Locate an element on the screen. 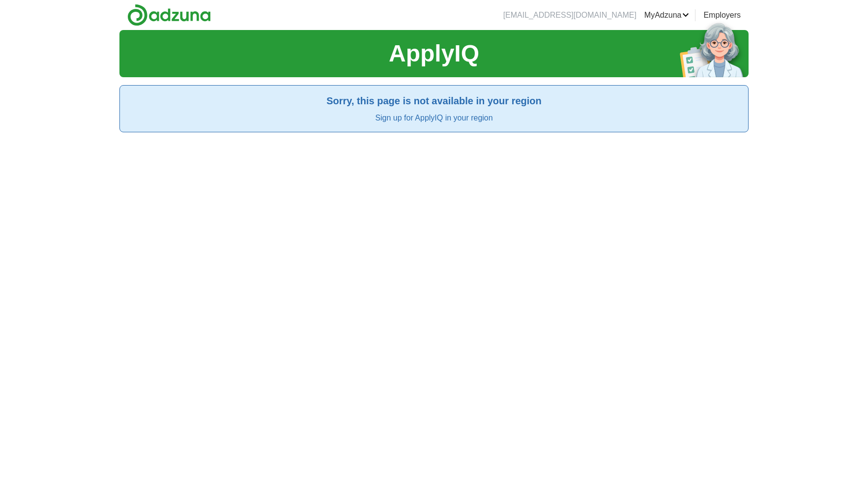 This screenshot has height=482, width=868. a: Sign up for ApplyIQ in your region is located at coordinates (433, 118).